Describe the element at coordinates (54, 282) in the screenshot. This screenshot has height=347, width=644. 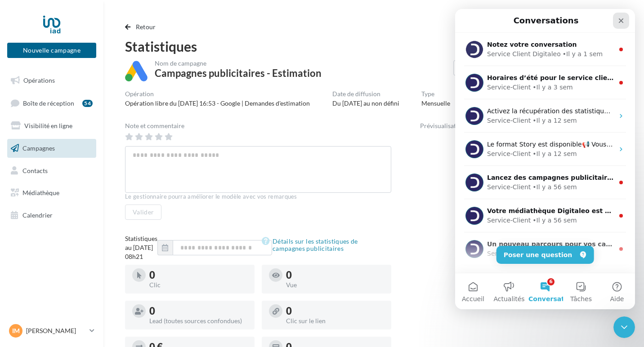
I see `button: Actualités` at that location.